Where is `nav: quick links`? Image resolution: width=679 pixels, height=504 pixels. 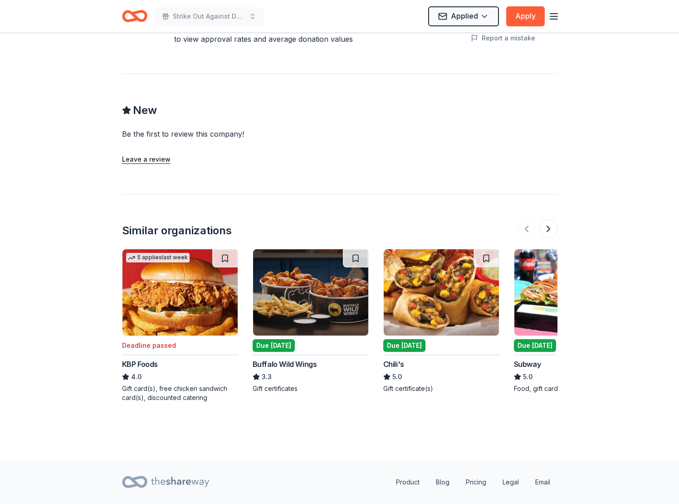 nav: quick links is located at coordinates (473, 482).